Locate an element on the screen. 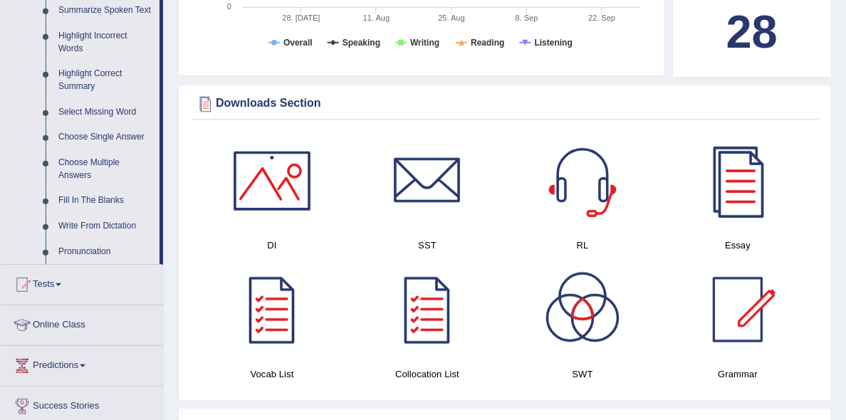 This screenshot has height=420, width=846. tspan: 8. Sep is located at coordinates (527, 18).